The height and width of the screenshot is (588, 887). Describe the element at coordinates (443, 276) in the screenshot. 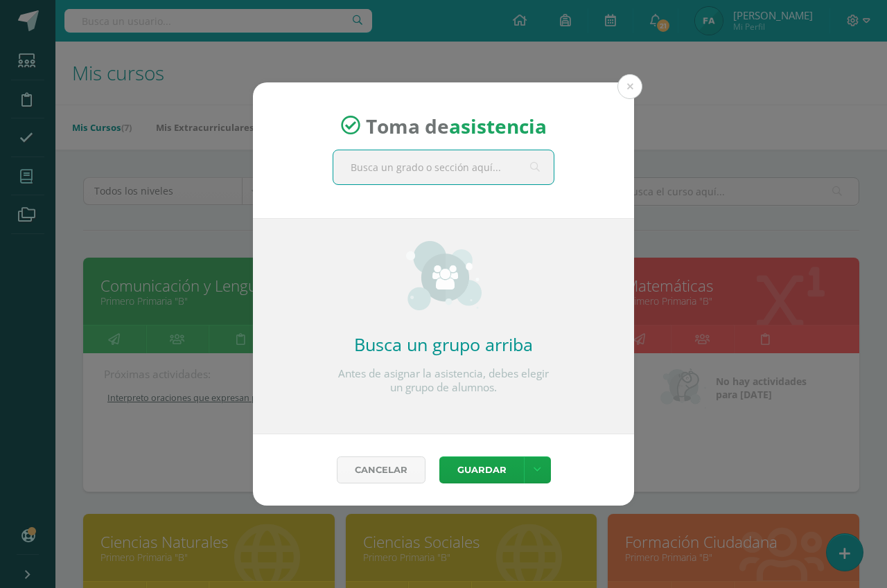

I see `img: groups_small.png` at that location.